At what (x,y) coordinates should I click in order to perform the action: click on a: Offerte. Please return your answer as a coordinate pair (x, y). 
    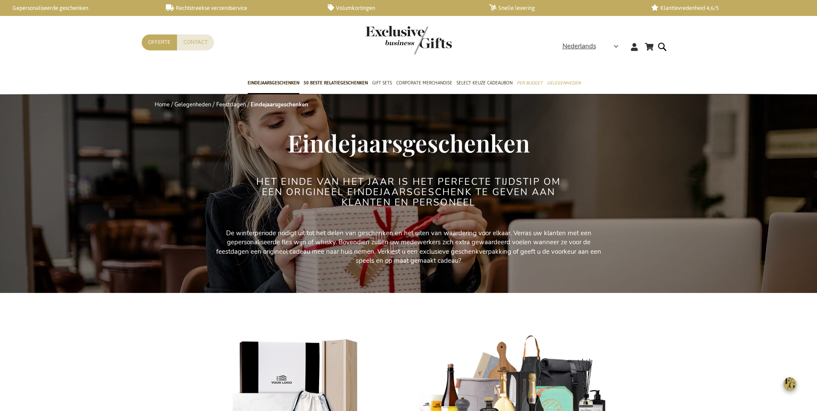
    Looking at the image, I should click on (159, 42).